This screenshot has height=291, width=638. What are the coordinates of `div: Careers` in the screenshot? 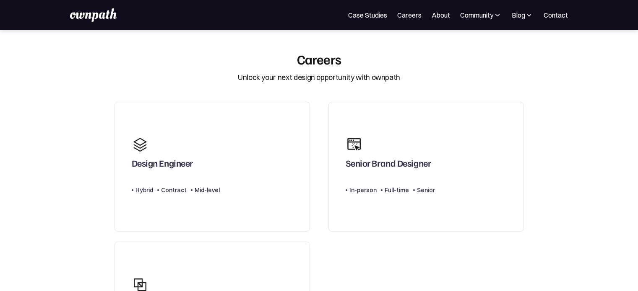 It's located at (319, 59).